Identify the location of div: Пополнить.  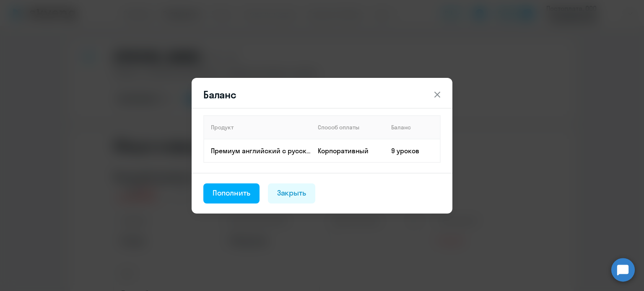
(231, 193).